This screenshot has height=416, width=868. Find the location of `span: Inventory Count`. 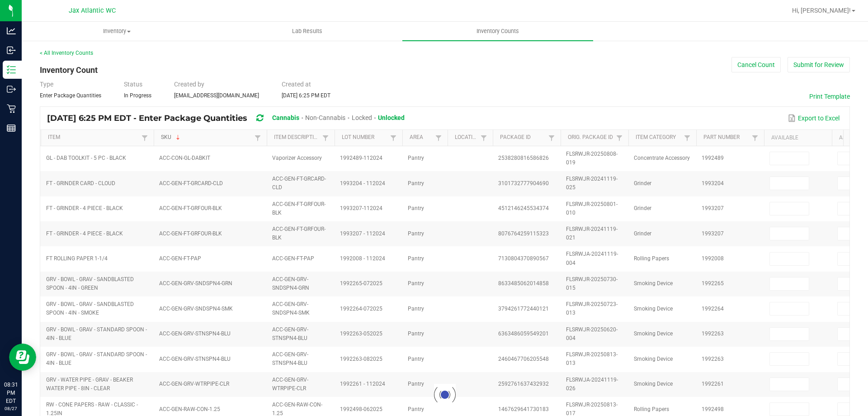

span: Inventory Count is located at coordinates (69, 69).